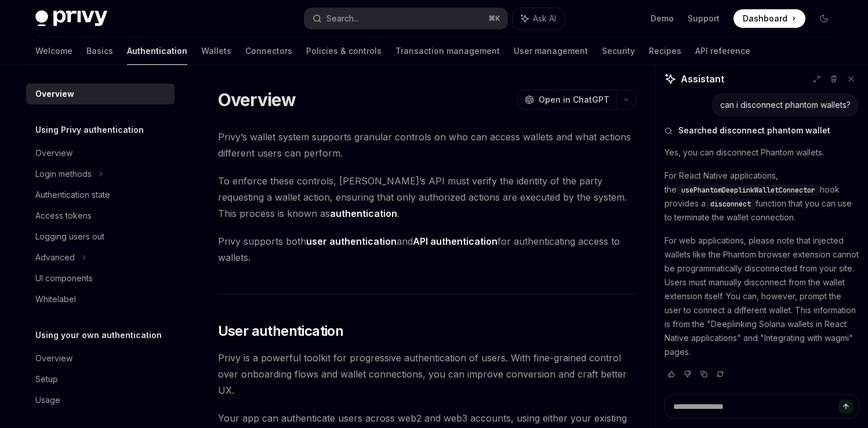 Image resolution: width=868 pixels, height=428 pixels. Describe the element at coordinates (427, 374) in the screenshot. I see `span: Privy is a powerful toolkit for progressive authentication of users. With fine-grained control ov...` at that location.